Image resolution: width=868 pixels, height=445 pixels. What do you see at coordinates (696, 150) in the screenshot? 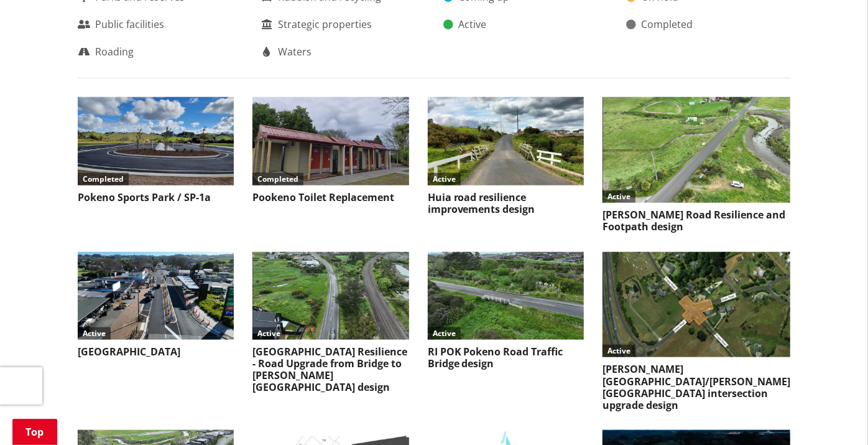
I see `img: PR-21223 Munro Road` at bounding box center [696, 150].